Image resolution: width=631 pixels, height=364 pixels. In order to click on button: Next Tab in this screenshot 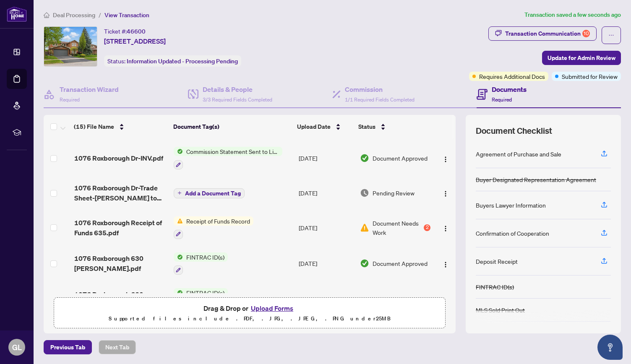, I will do `click(117, 348)`.